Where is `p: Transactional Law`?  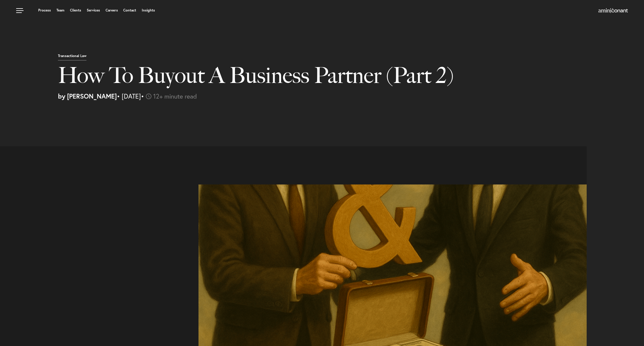 p: Transactional Law is located at coordinates (72, 57).